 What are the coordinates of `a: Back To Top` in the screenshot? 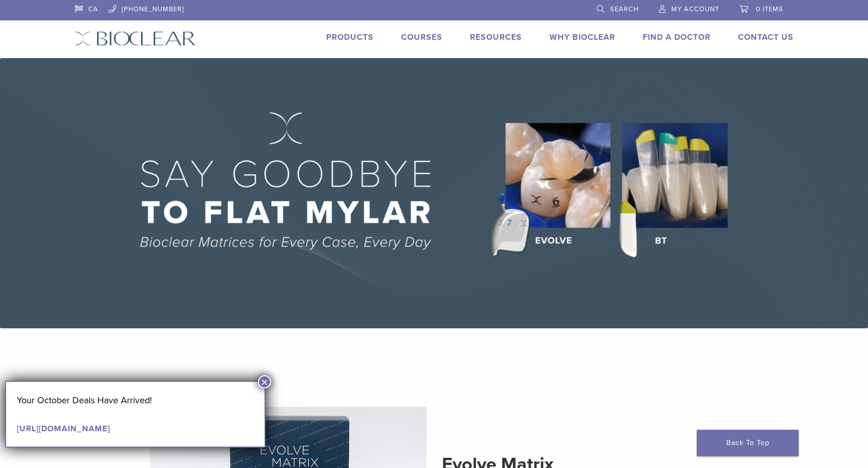 It's located at (748, 443).